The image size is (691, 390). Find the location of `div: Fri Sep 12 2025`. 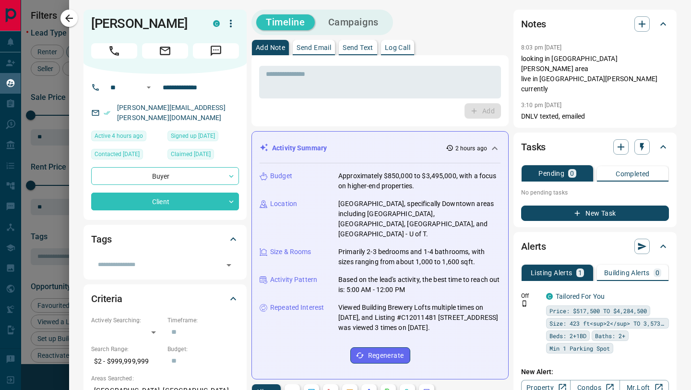

div: Fri Sep 12 2025 is located at coordinates (127, 137).